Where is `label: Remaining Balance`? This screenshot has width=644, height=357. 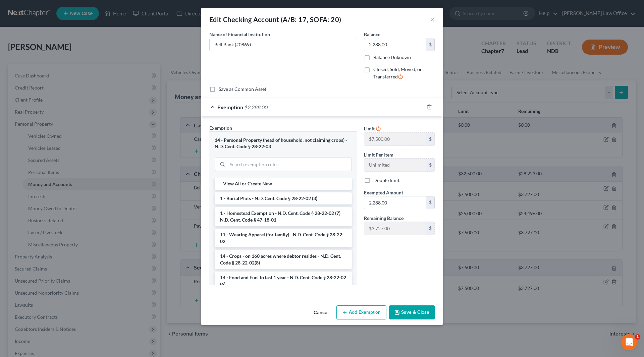
label: Remaining Balance is located at coordinates (384, 218).